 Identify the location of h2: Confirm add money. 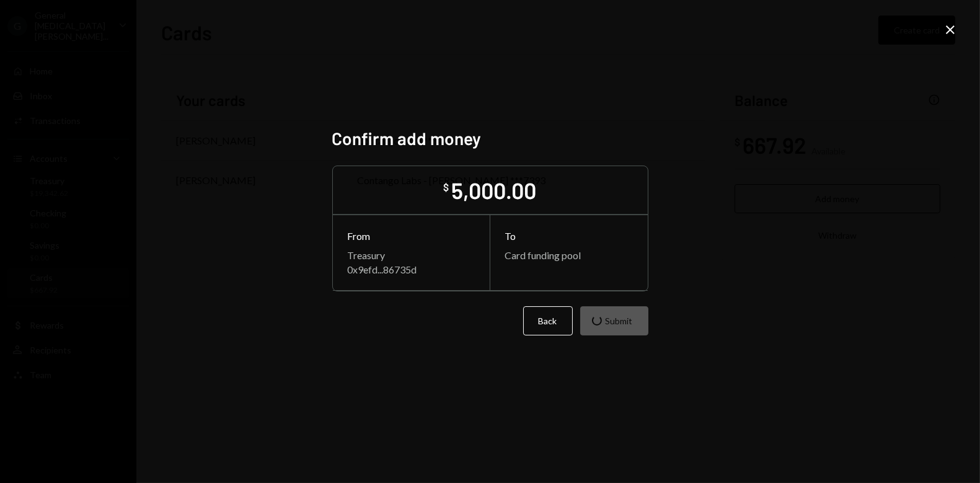
(490, 138).